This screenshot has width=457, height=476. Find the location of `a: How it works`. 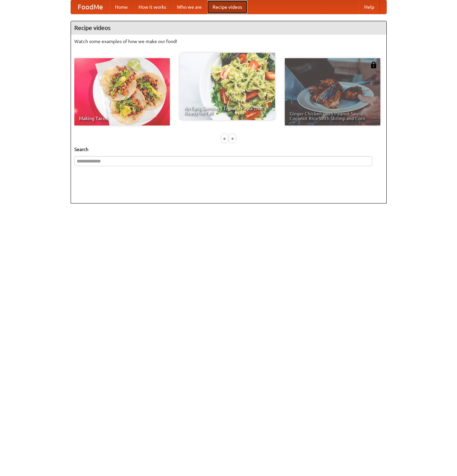

a: How it works is located at coordinates (153, 7).